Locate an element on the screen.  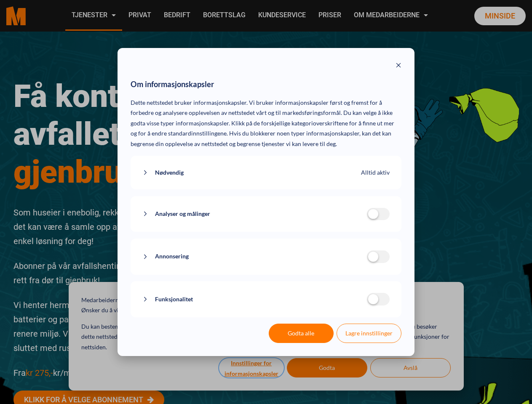
span: Om informasjonskapsler is located at coordinates (172, 85).